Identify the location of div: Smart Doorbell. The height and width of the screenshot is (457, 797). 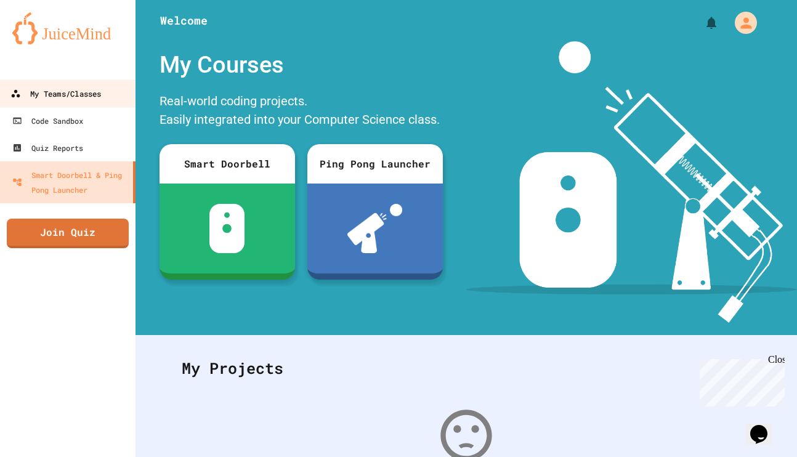
(227, 164).